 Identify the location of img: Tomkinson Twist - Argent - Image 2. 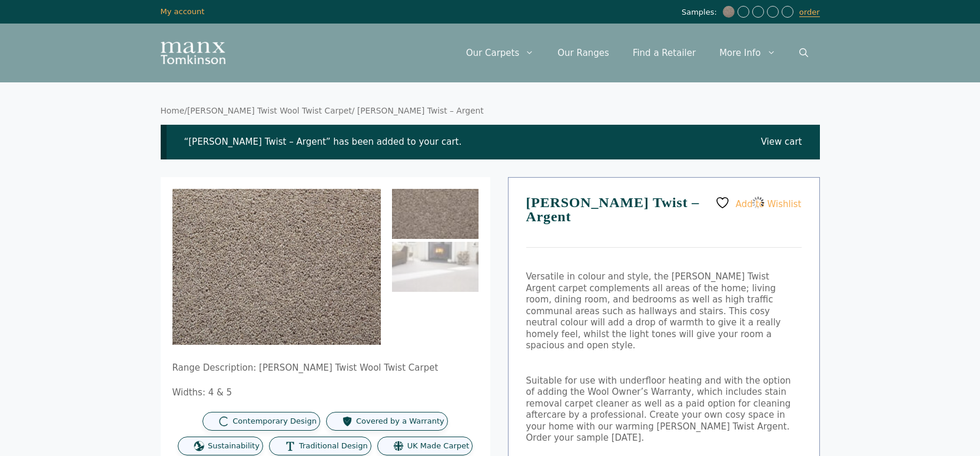
(435, 267).